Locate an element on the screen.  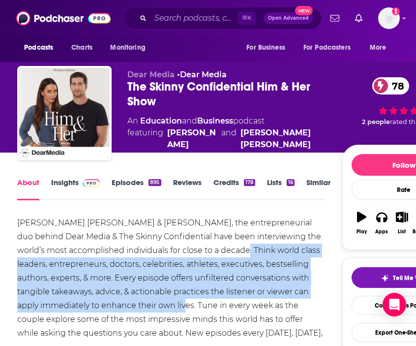
a: Charts is located at coordinates (82, 48).